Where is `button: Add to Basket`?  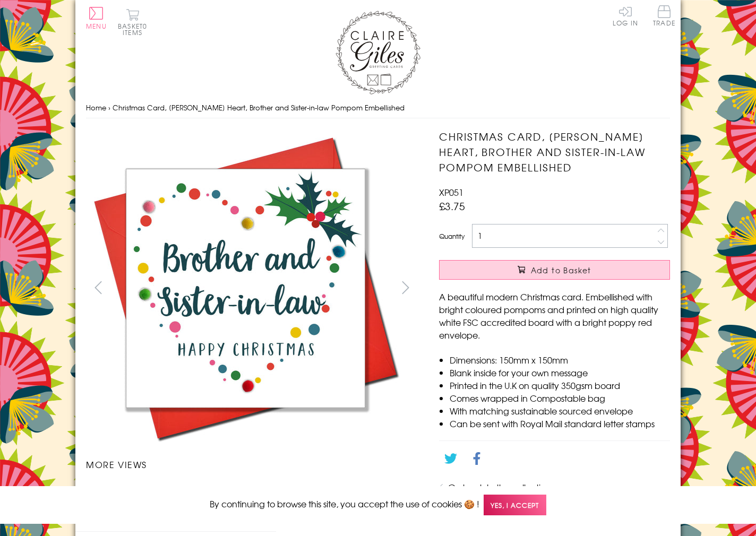
button: Add to Basket is located at coordinates (555, 270).